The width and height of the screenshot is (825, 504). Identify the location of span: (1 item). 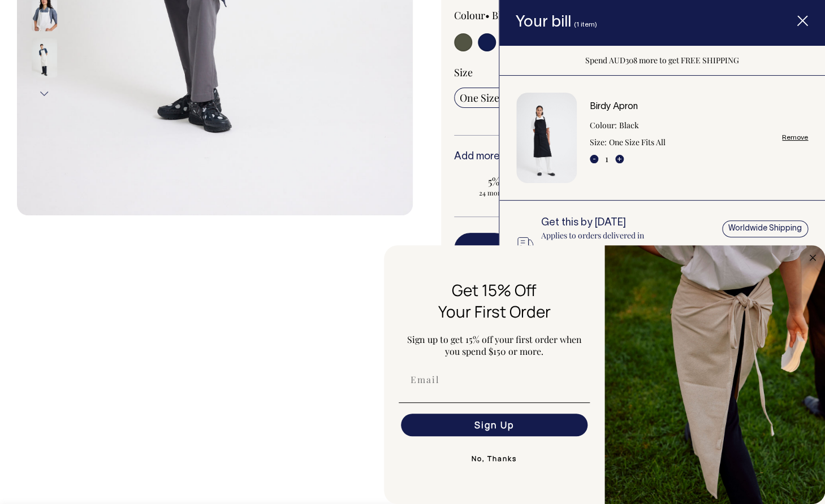
(585, 24).